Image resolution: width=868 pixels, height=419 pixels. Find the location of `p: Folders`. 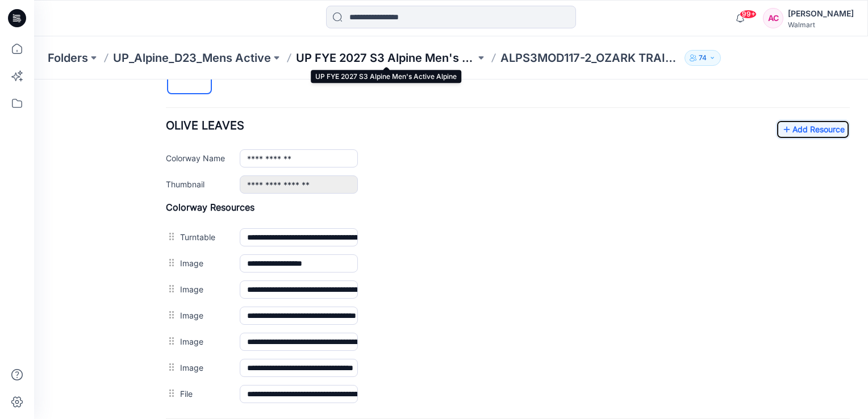

p: Folders is located at coordinates (67, 58).